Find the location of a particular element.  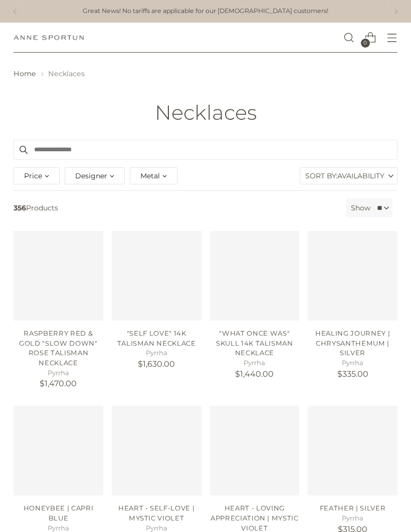

label: Show is located at coordinates (361, 208).